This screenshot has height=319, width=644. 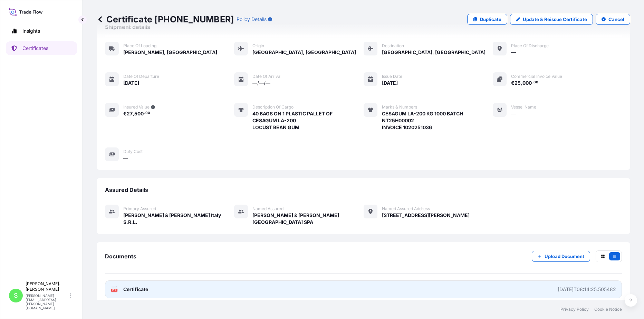 I want to click on span: Place of Loading, so click(x=140, y=46).